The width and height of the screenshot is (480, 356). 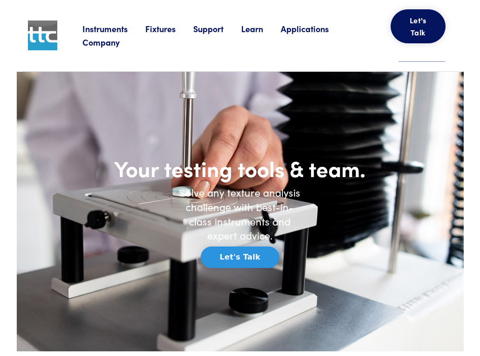 I want to click on h6: Solve any texture analysis challenge with best-in-class instruments and expert advice., so click(x=240, y=214).